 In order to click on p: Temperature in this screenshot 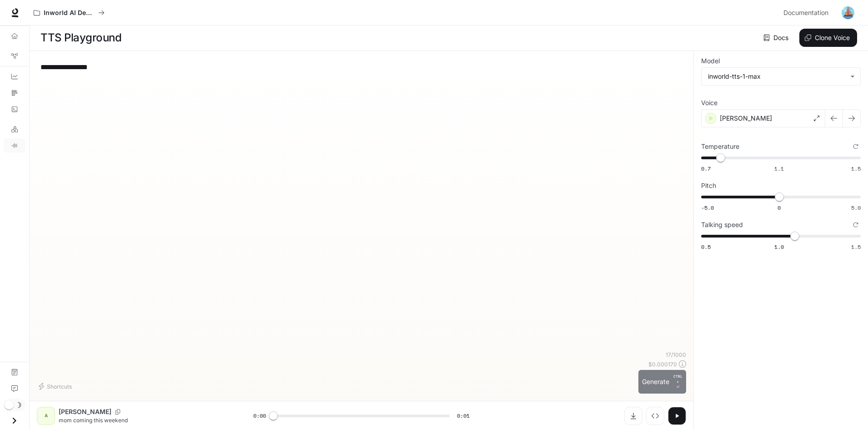, I will do `click(720, 146)`.